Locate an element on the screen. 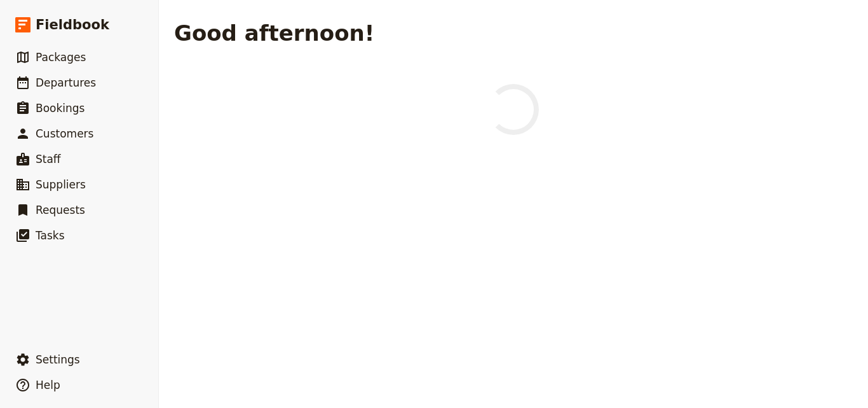 This screenshot has height=408, width=868. span: Help is located at coordinates (47, 384).